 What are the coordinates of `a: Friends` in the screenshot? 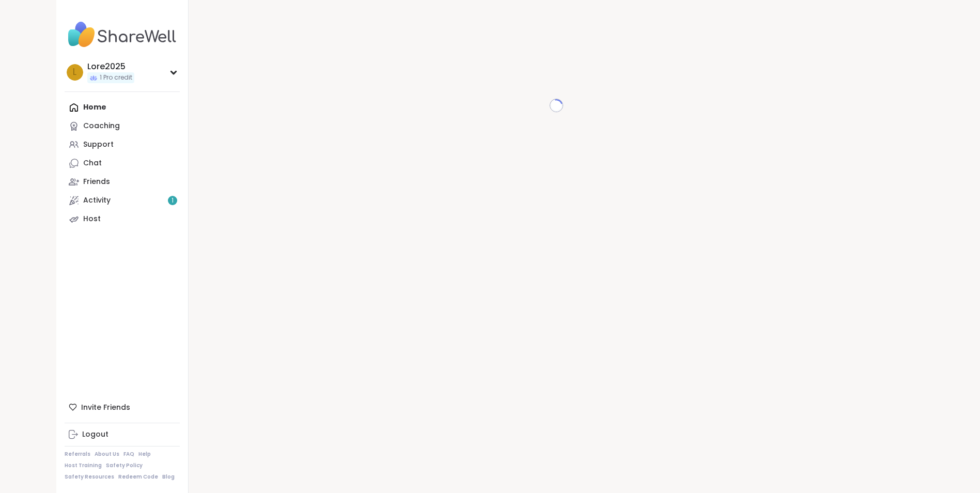 It's located at (122, 182).